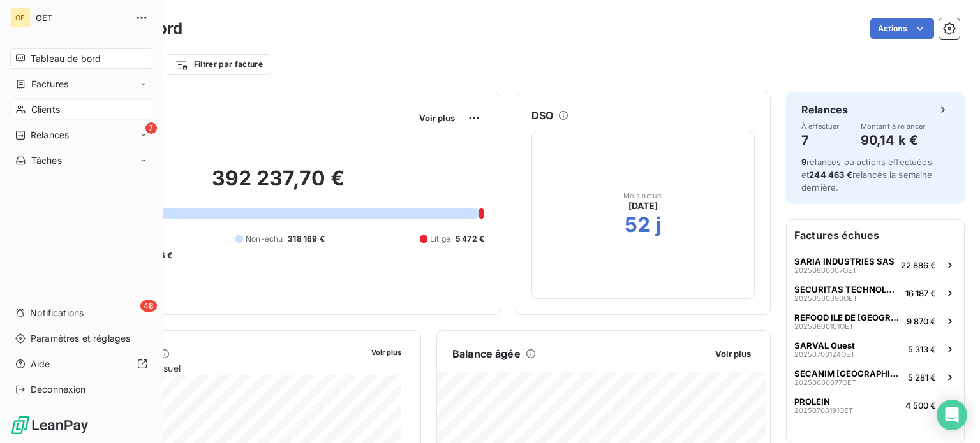 The image size is (980, 443). I want to click on a: Aide, so click(81, 365).